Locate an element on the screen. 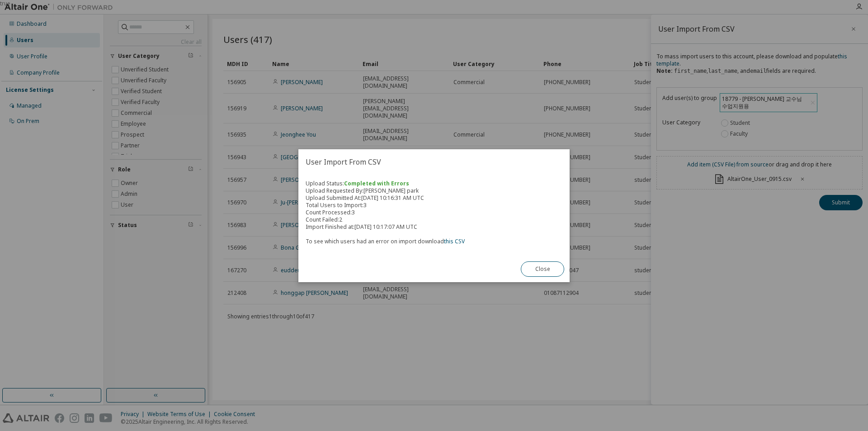 Image resolution: width=868 pixels, height=431 pixels. button: Close is located at coordinates (542, 269).